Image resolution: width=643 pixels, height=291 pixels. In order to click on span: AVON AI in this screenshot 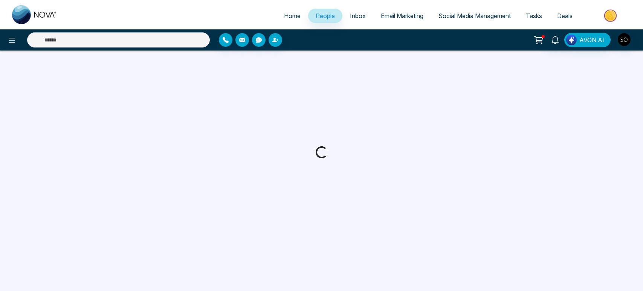, I will do `click(592, 40)`.